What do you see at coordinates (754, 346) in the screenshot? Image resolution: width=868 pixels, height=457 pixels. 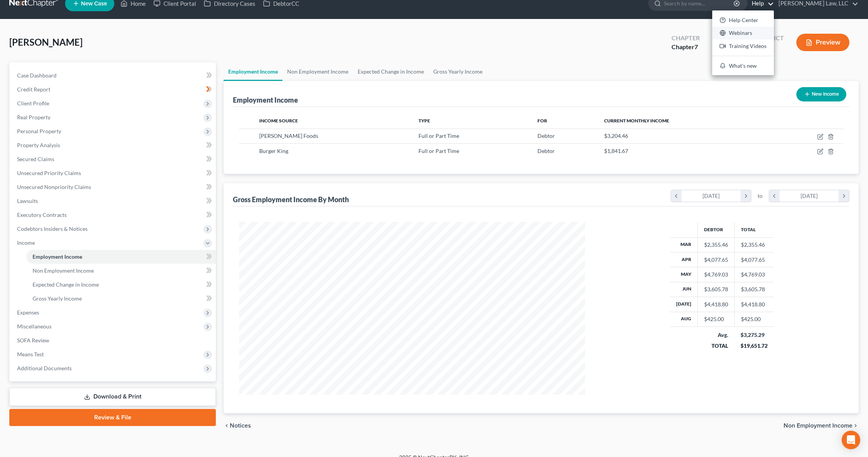 I see `div: $19,651.72` at bounding box center [754, 346].